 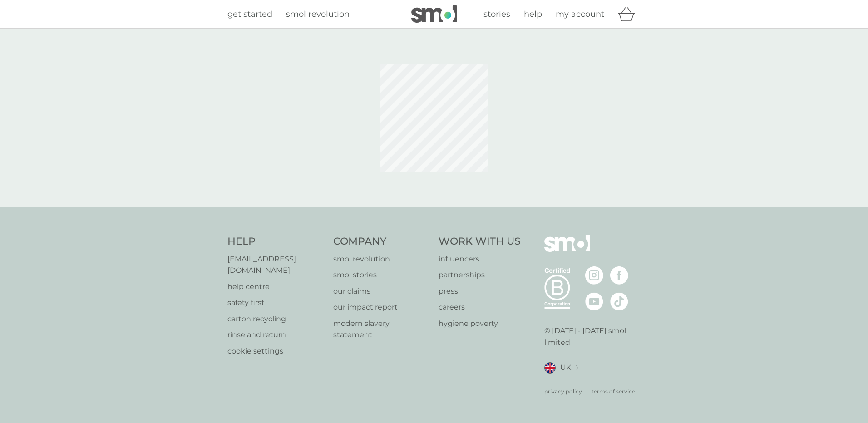 What do you see at coordinates (533, 14) in the screenshot?
I see `span: help` at bounding box center [533, 14].